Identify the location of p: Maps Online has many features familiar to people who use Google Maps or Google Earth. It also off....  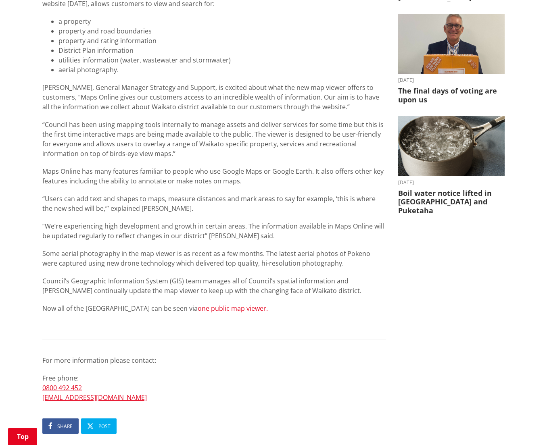
(214, 176).